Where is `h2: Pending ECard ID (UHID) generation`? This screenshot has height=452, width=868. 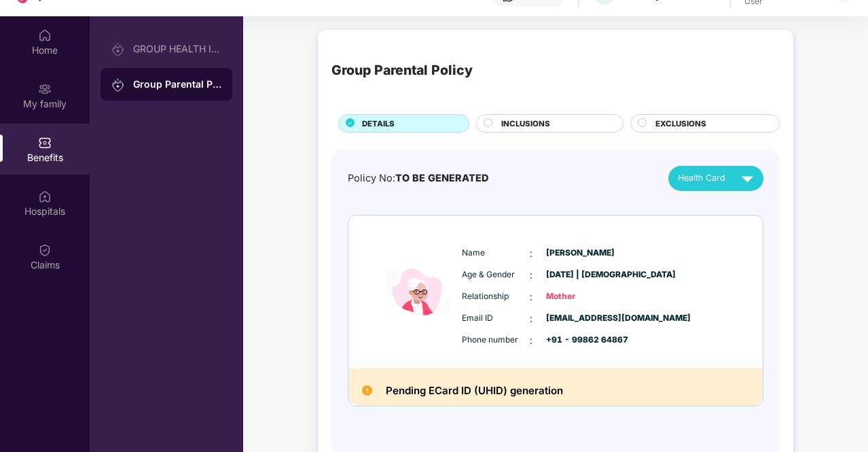
h2: Pending ECard ID (UHID) generation is located at coordinates (474, 391).